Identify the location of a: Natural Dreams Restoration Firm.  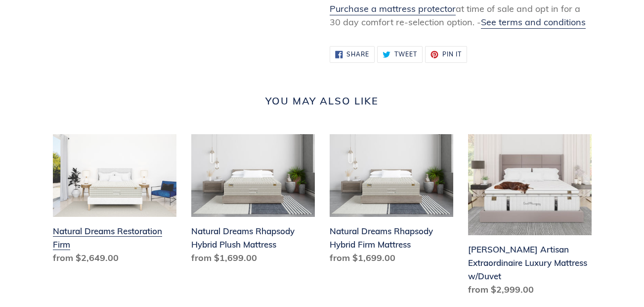
(115, 201).